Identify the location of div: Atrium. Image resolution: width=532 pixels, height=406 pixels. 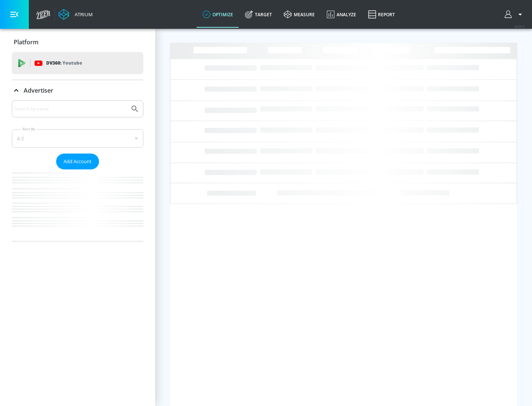
(82, 14).